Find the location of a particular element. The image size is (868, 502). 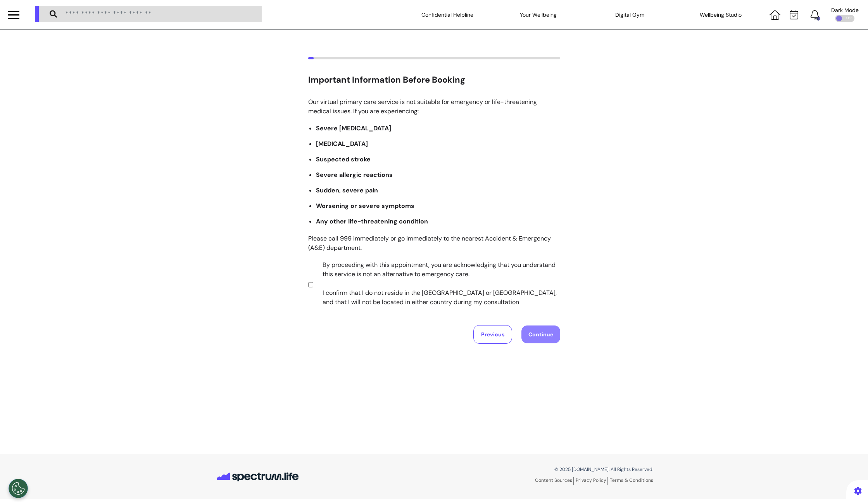

div: Wellbeing Studio is located at coordinates (721, 14).